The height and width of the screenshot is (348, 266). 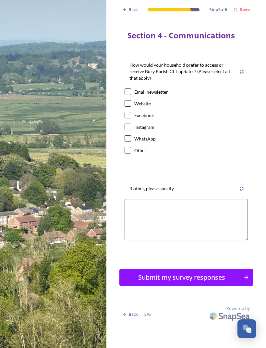 I want to click on span: Step 5 of 6, so click(x=218, y=9).